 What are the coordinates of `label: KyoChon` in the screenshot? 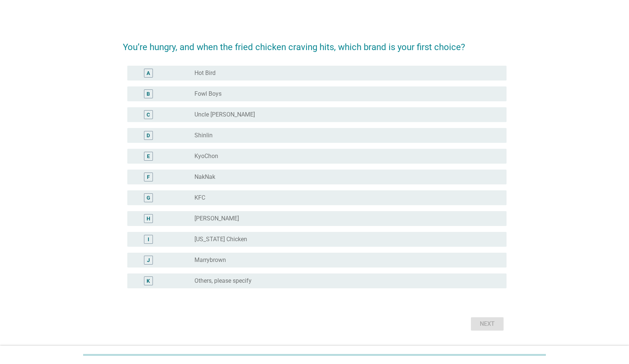 It's located at (206, 156).